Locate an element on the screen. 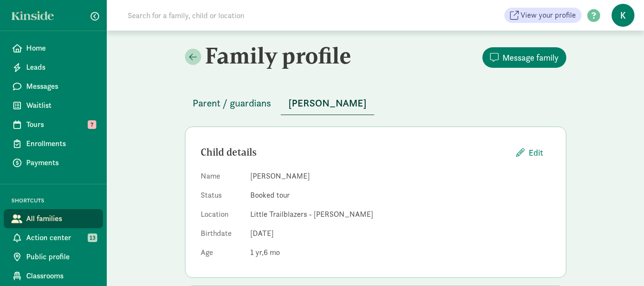  dt: Location is located at coordinates (221, 216).